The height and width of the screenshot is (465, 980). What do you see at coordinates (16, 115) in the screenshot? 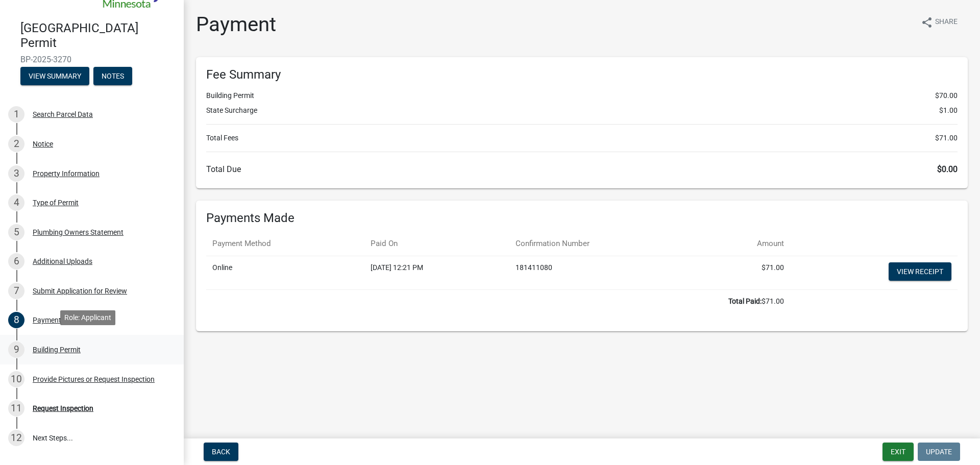
I see `div: 1` at bounding box center [16, 115].